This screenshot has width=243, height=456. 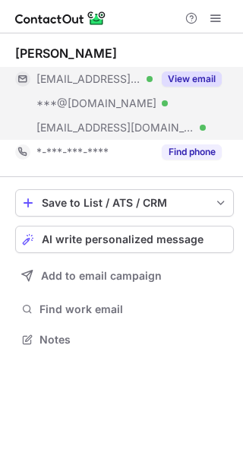 I want to click on div: Save to List / ATS / CRM, so click(x=125, y=203).